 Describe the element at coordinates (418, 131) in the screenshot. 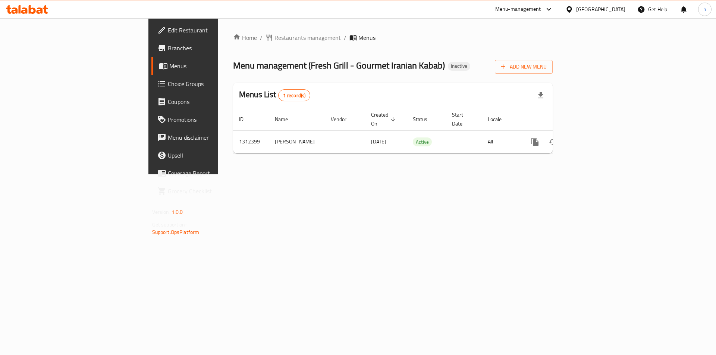

I see `table: enhanced table` at that location.